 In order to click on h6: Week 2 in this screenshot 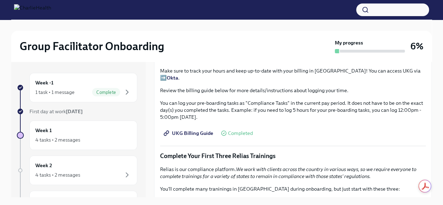, I will do `click(44, 165)`.